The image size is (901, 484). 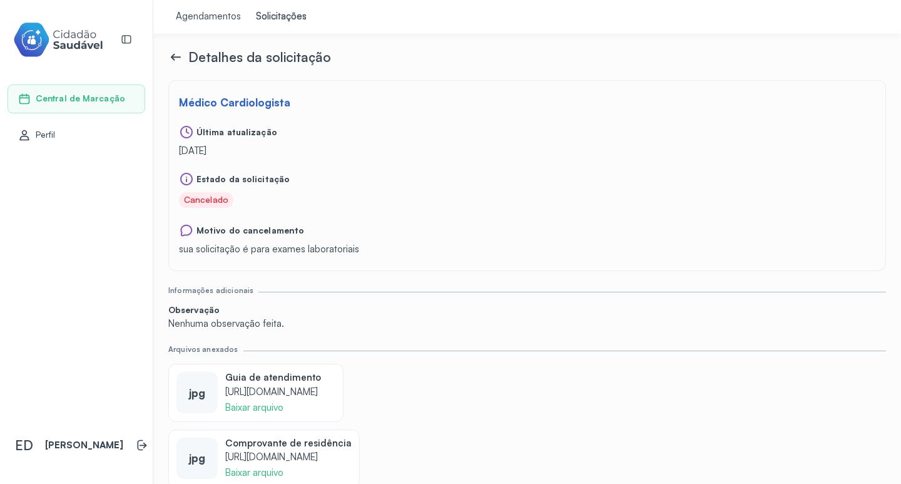 What do you see at coordinates (80, 98) in the screenshot?
I see `span: Central de Marcação` at bounding box center [80, 98].